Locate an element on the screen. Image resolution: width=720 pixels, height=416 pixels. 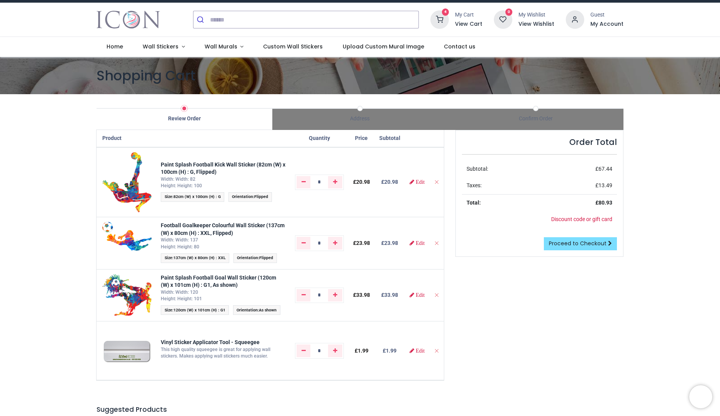
span: As shown is located at coordinates (268, 310).